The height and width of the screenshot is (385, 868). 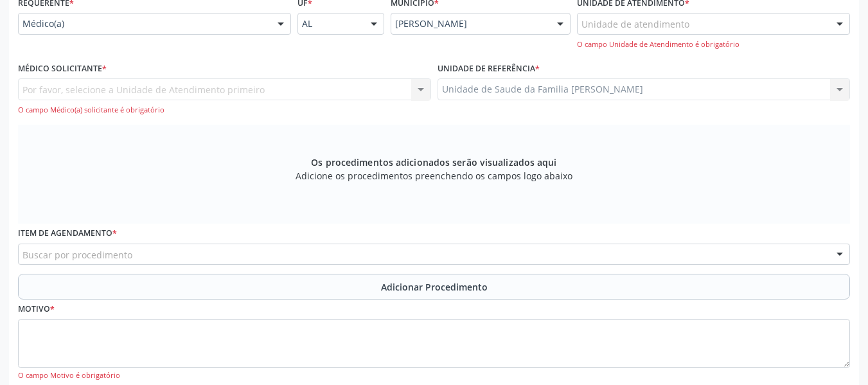 I want to click on span: Unidade de atendimento, so click(x=635, y=24).